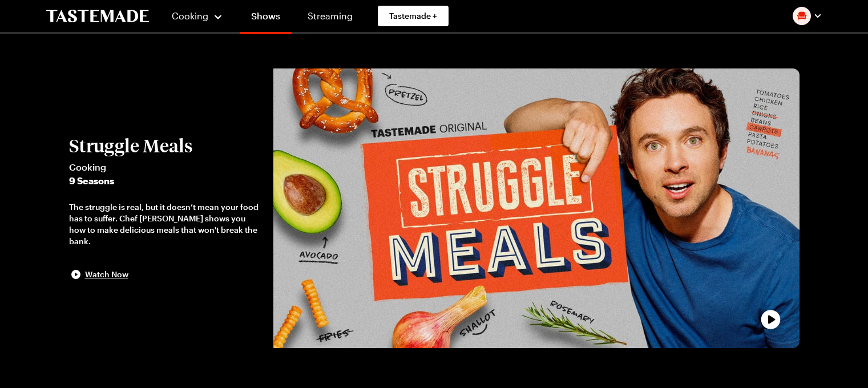 This screenshot has width=868, height=388. I want to click on button: play trailer, so click(537, 208).